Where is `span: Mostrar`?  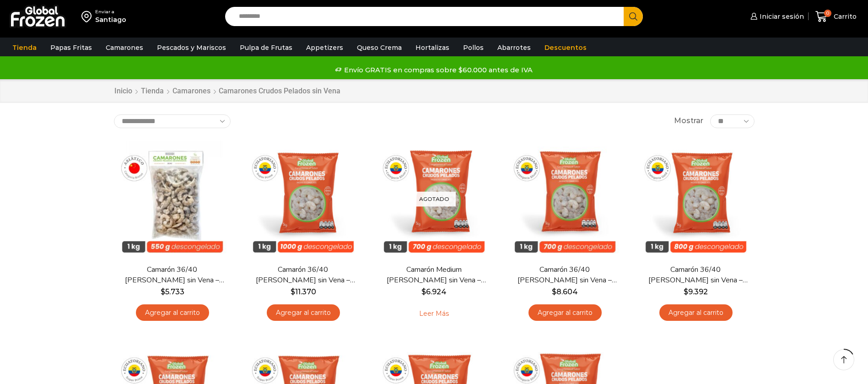 span: Mostrar is located at coordinates (689, 121).